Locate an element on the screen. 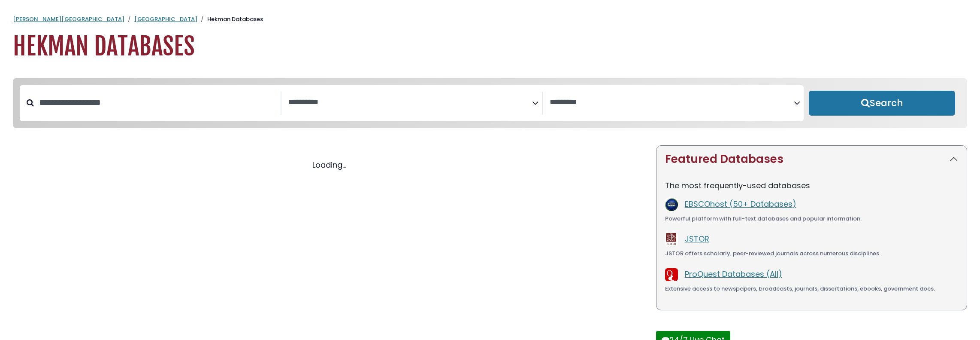  div: Extensive access to newspapers, broadcasts, journals, dissertations, ebooks, government docs. is located at coordinates (811, 289).